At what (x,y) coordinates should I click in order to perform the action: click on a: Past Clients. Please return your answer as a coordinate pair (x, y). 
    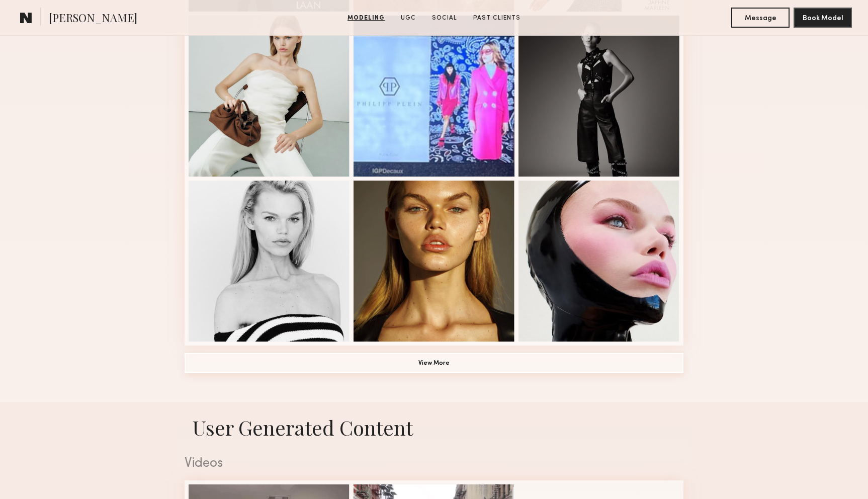
    Looking at the image, I should click on (497, 18).